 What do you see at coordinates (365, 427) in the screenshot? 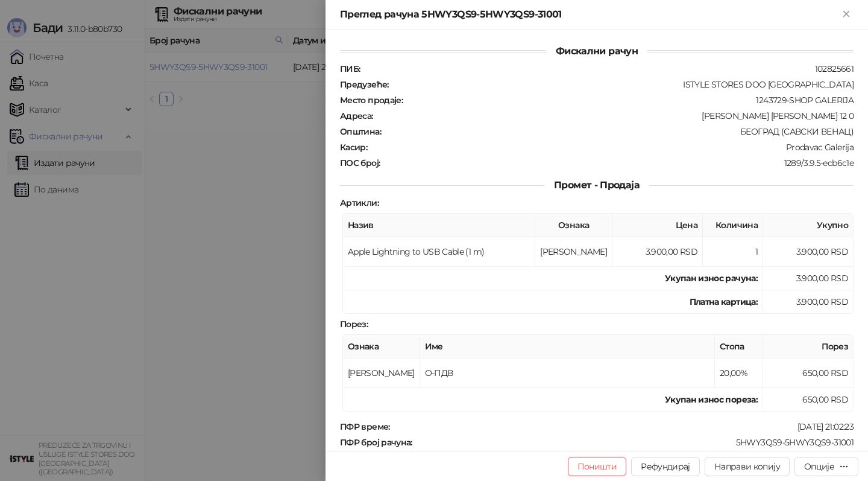
I see `strong: ПФР време :` at bounding box center [365, 427].